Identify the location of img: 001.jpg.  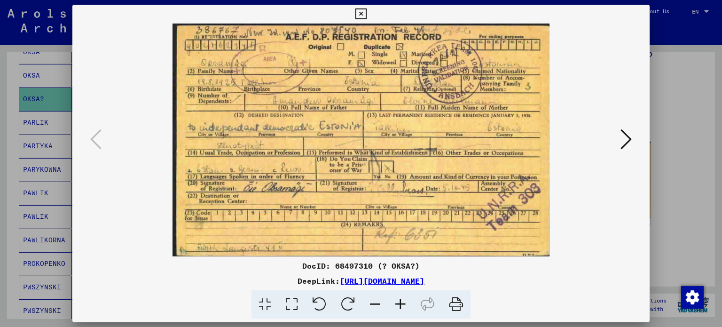
(361, 140).